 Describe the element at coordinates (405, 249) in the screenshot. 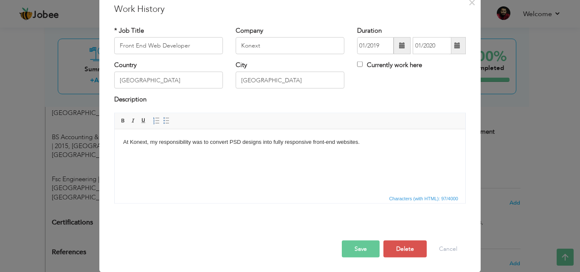

I see `button: Delete` at that location.